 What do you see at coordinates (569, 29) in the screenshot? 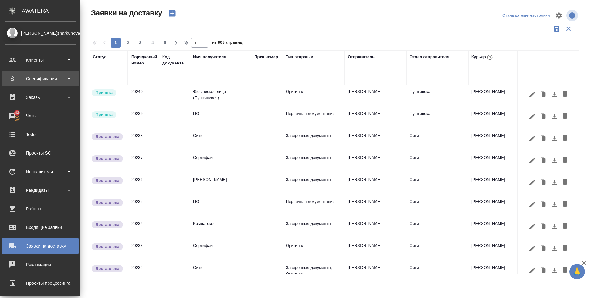
I see `button: Сбросить фильтры` at bounding box center [569, 29].